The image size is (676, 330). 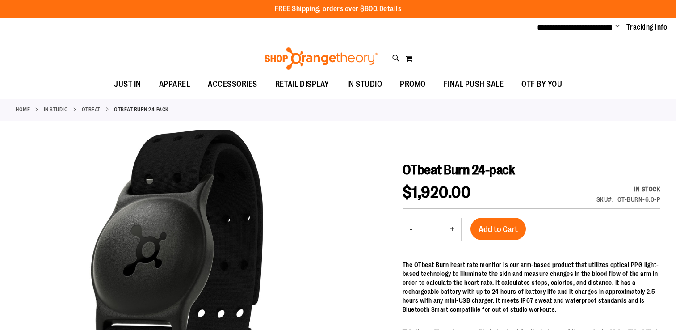 What do you see at coordinates (141, 109) in the screenshot?
I see `strong: OTbeat Burn 24-pack` at bounding box center [141, 109].